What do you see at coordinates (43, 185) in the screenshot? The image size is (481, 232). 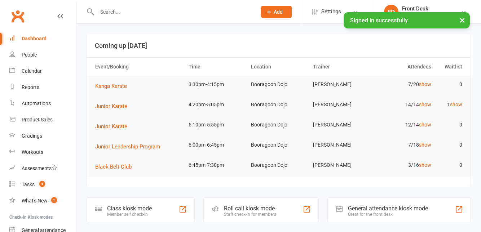 I see `a: Tasks 4` at bounding box center [43, 185].